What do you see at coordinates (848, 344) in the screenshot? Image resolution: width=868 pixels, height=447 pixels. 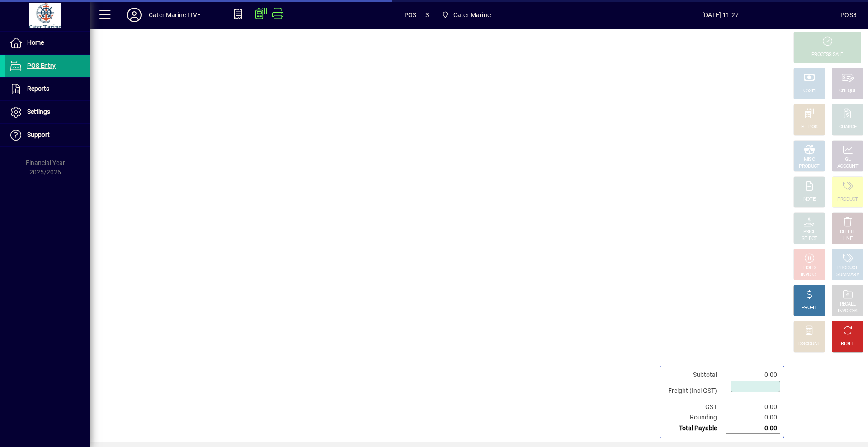 I see `div: RESET` at bounding box center [848, 344].